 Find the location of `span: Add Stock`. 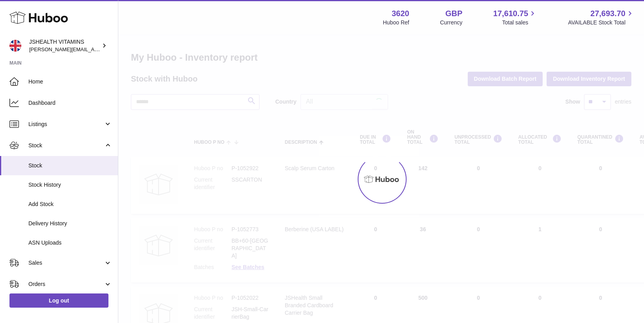

span: Add Stock is located at coordinates (70, 204).